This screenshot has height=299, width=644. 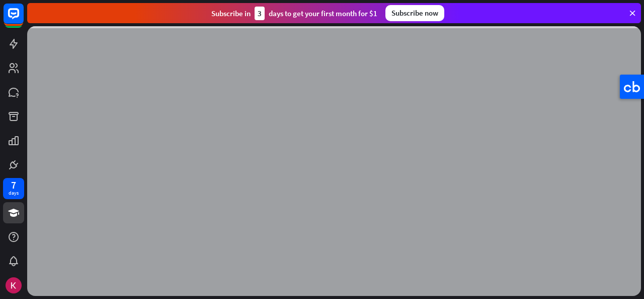 What do you see at coordinates (414, 13) in the screenshot?
I see `div: Subscribe now` at bounding box center [414, 13].